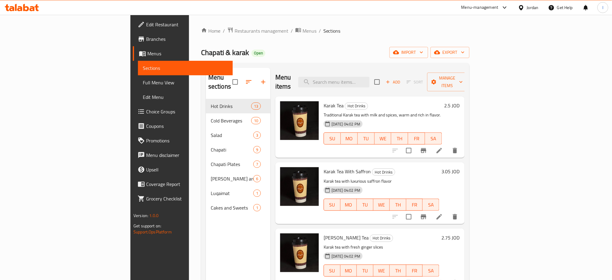 The height and width of the screenshot is (280, 612). Describe the element at coordinates (187, 169) in the screenshot. I see `span: Upsell` at that location.